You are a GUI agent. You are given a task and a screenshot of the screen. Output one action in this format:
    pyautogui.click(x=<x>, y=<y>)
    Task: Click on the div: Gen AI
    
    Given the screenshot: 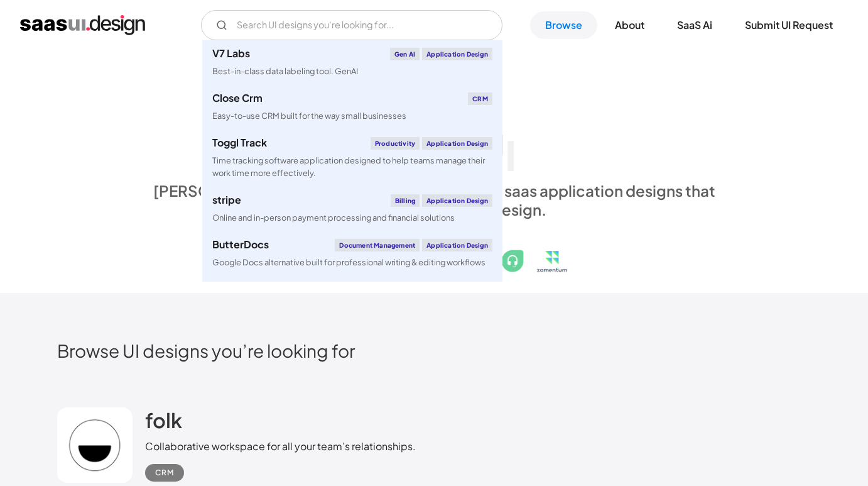 What is the action you would take?
    pyautogui.click(x=404, y=54)
    